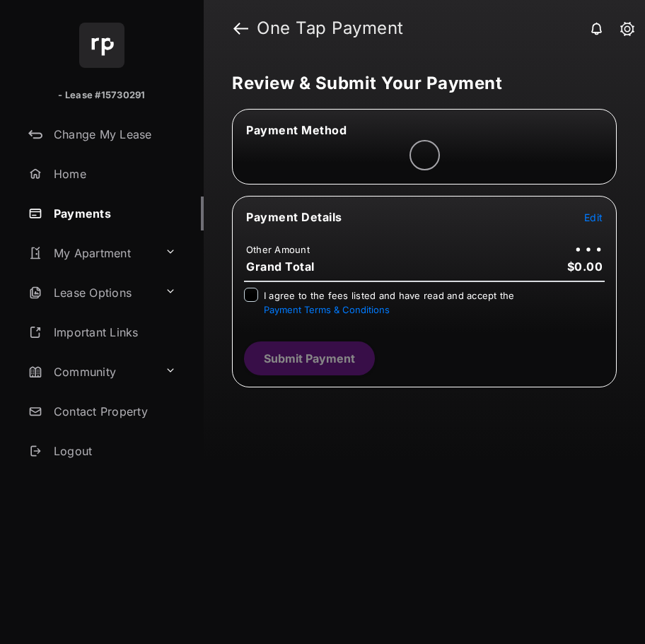  What do you see at coordinates (102, 45) in the screenshot?
I see `img: svg+xml;base64,PHN2ZyB4bWxucz0iaHR0cDovL3d3dy53My5vcmcvMjAwMC9zdmciIHdpZHRoPSI2NCIgaGVpZ2h0PSI2NC...` at bounding box center [102, 45].